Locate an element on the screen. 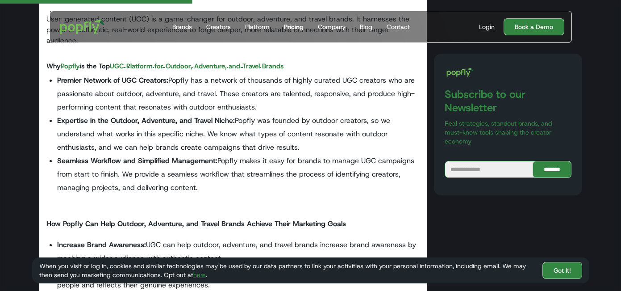  strong: Premier Network of UGC Creators: is located at coordinates (113, 80).